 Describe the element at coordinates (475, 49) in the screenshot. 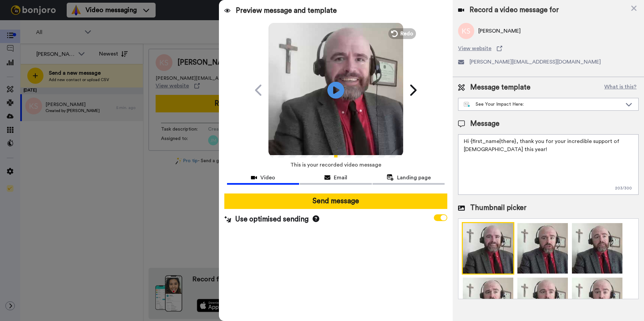

I see `span: View website` at that location.